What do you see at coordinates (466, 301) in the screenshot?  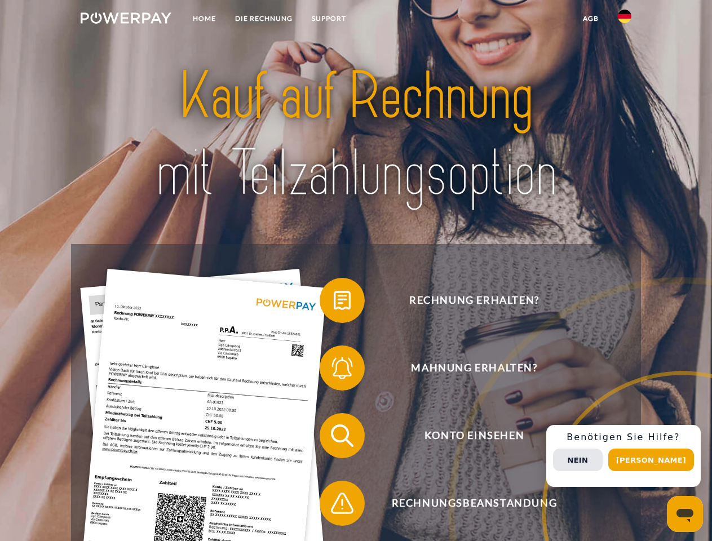 I see `a: Rechnung erhalten?` at bounding box center [466, 301].